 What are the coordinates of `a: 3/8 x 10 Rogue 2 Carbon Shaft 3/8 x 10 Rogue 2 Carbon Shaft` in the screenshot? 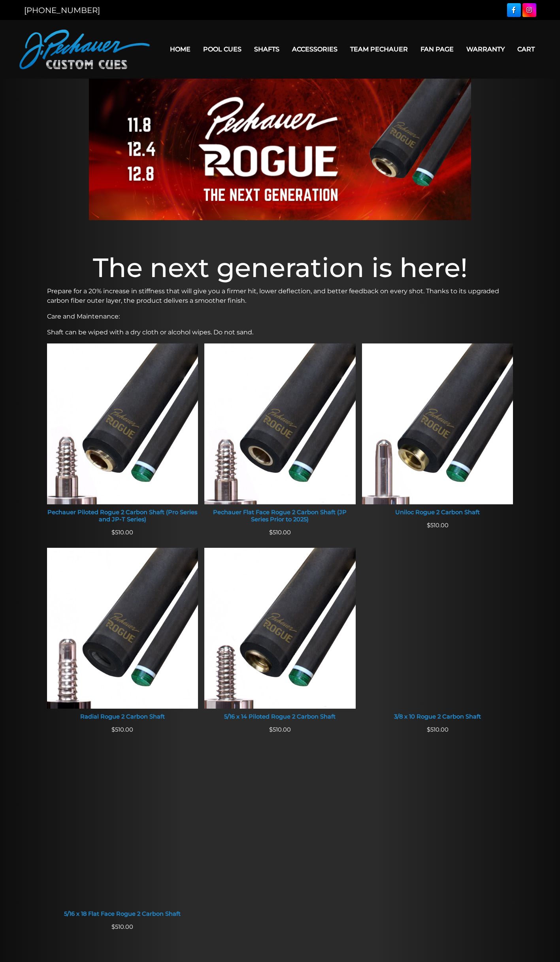 It's located at (438, 637).